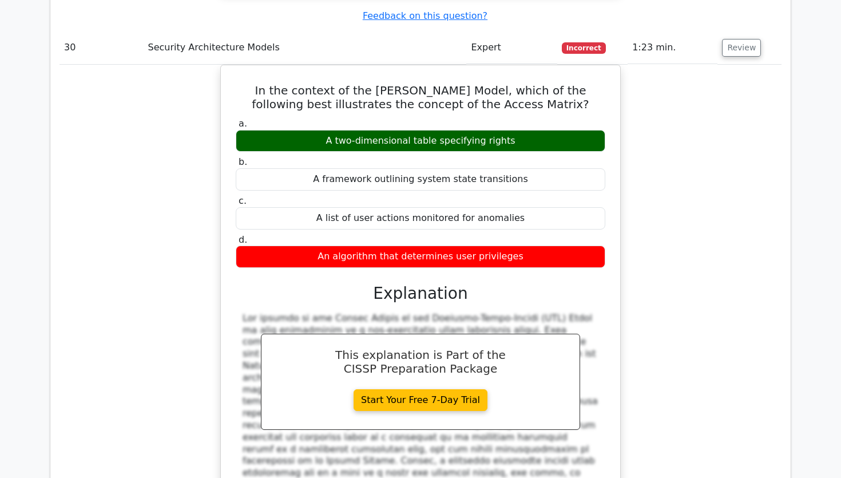  I want to click on button: Review, so click(741, 47).